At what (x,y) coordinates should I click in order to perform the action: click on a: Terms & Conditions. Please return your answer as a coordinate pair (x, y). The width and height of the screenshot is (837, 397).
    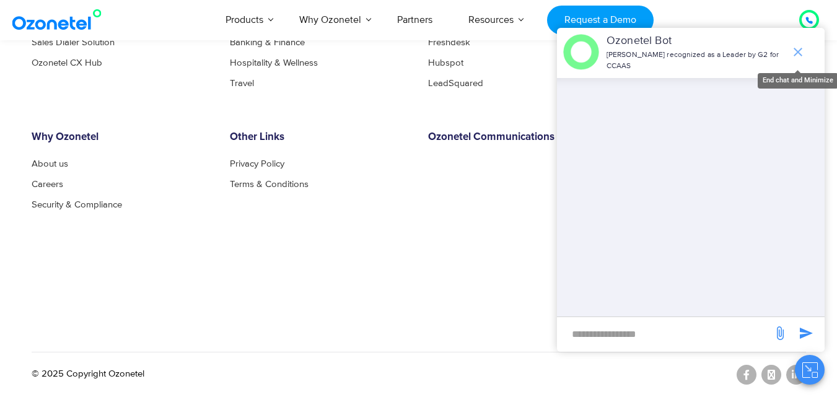
    Looking at the image, I should click on (269, 184).